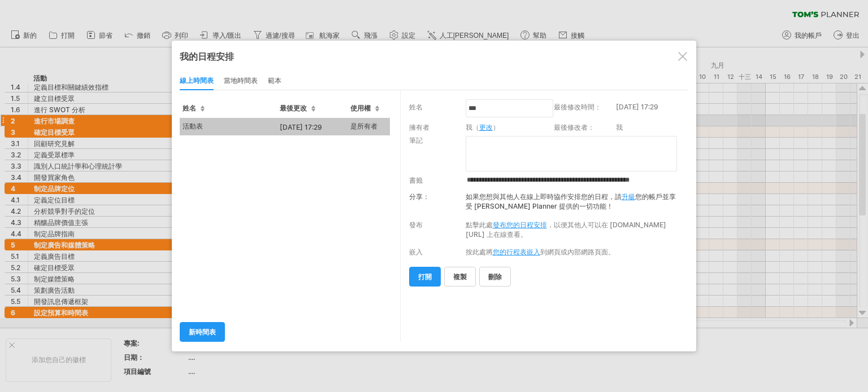 This screenshot has width=868, height=392. I want to click on font: 線上時間表, so click(197, 80).